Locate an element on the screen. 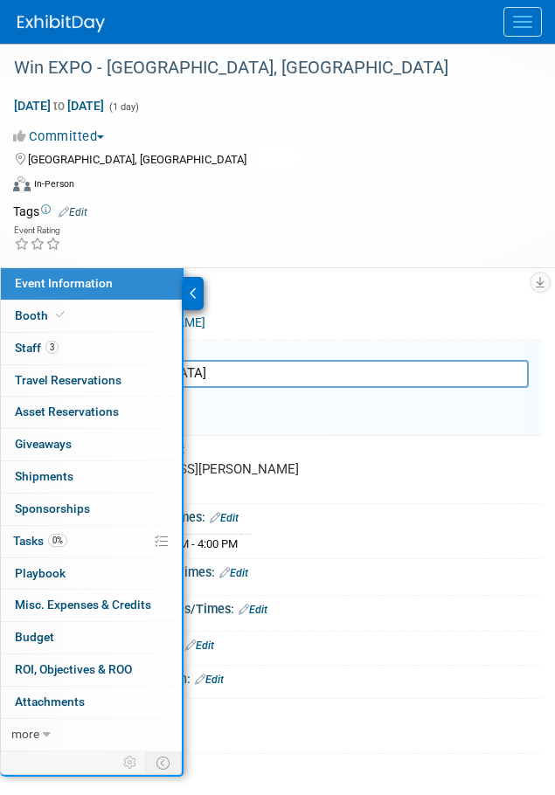 Image resolution: width=555 pixels, height=795 pixels. span: Misc. Expenses & Credits is located at coordinates (83, 605).